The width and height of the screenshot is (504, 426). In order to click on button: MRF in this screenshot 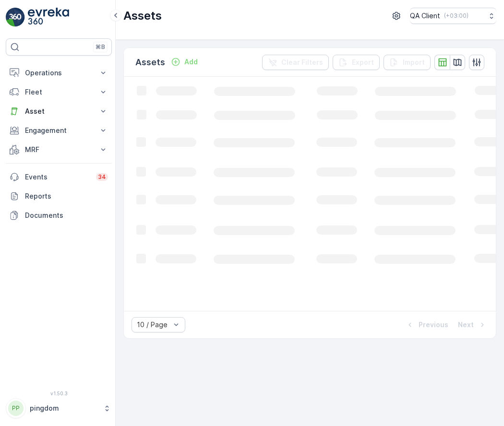, I will do `click(58, 150)`.